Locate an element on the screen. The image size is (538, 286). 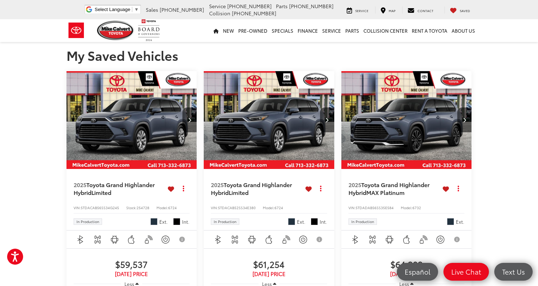
span: Live Chat is located at coordinates (467, 272).